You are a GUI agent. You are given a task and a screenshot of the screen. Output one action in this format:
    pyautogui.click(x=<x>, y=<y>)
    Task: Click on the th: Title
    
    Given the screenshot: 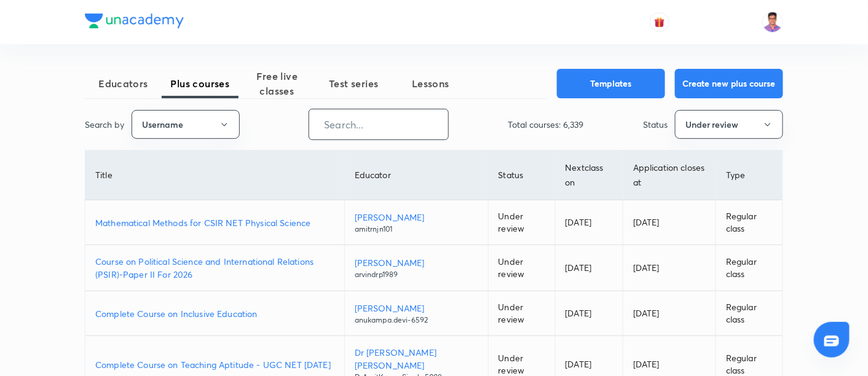 What is the action you would take?
    pyautogui.click(x=214, y=175)
    